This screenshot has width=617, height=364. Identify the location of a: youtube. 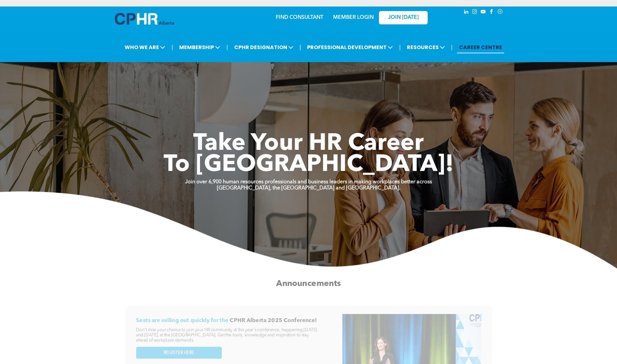
(483, 12).